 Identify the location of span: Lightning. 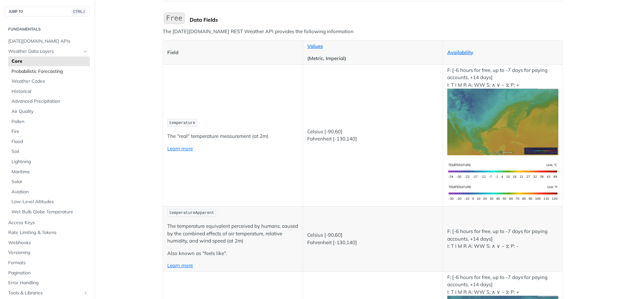
(50, 162).